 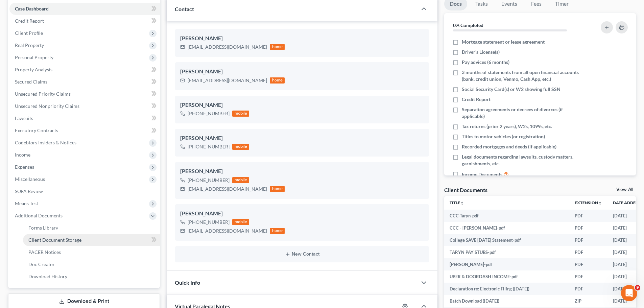 I want to click on a: Secured Claims, so click(x=85, y=82).